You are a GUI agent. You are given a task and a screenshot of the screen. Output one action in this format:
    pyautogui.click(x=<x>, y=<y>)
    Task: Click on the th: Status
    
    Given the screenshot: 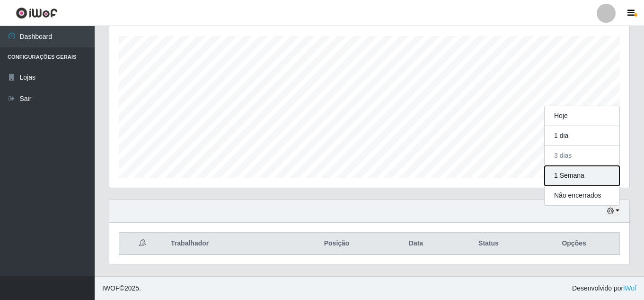 What is the action you would take?
    pyautogui.click(x=488, y=243)
    